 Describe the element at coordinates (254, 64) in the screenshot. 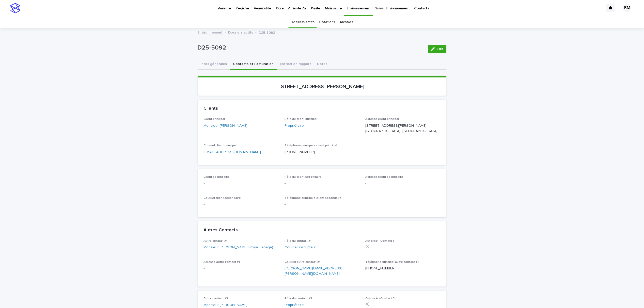

I see `button: Contacts et Facturation` at that location.